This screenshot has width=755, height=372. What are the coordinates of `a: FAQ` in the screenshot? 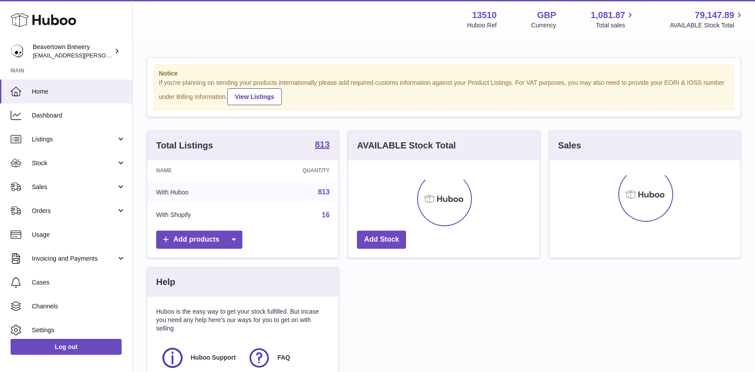 It's located at (286, 358).